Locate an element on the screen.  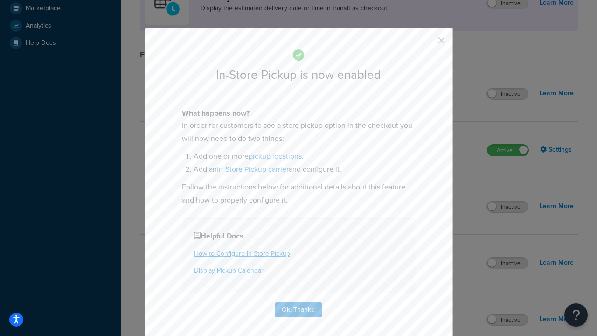
li: Add one or more . is located at coordinates (304, 156).